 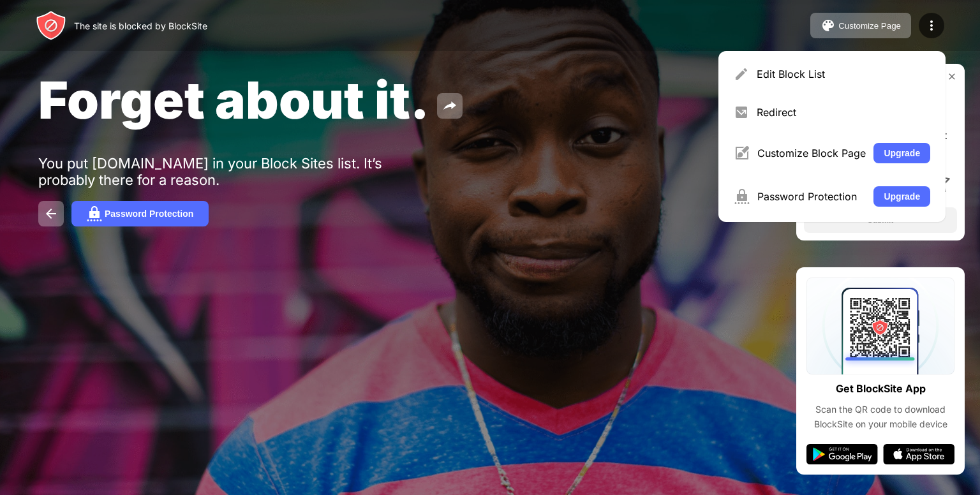 I want to click on img: menu-pencil.svg, so click(x=741, y=74).